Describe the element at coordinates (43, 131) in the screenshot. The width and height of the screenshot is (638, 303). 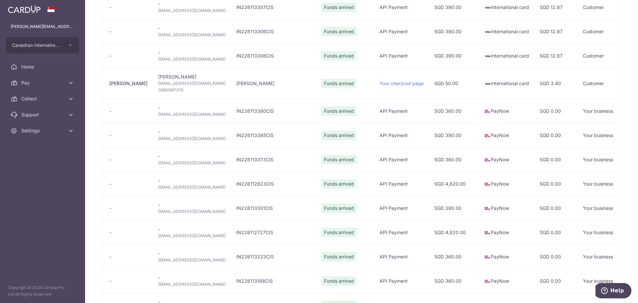
I see `span: Settings` at that location.